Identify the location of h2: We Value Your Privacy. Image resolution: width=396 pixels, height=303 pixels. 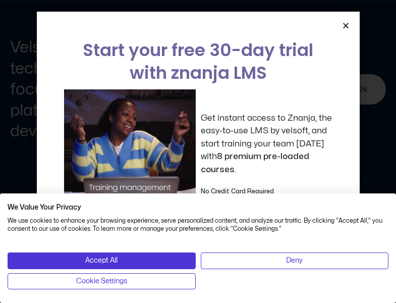
(198, 207).